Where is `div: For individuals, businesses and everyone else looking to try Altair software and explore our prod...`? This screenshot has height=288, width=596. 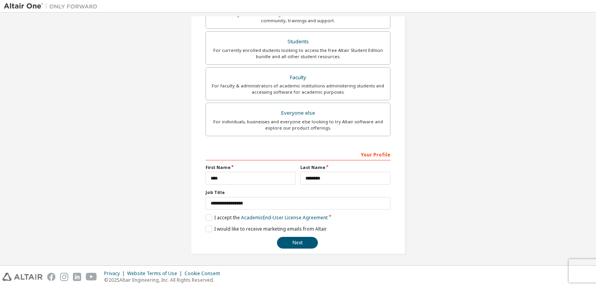 div: For individuals, businesses and everyone else looking to try Altair software and explore our prod... is located at coordinates (298, 125).